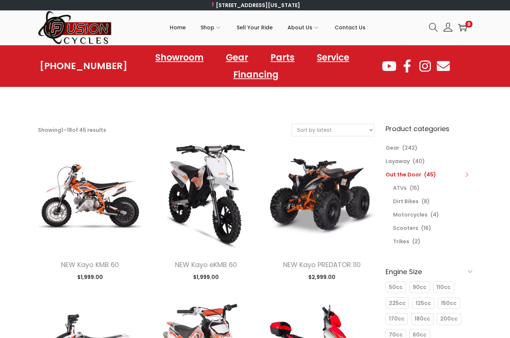 The width and height of the screenshot is (510, 338). Describe the element at coordinates (398, 161) in the screenshot. I see `a: Layaway` at that location.